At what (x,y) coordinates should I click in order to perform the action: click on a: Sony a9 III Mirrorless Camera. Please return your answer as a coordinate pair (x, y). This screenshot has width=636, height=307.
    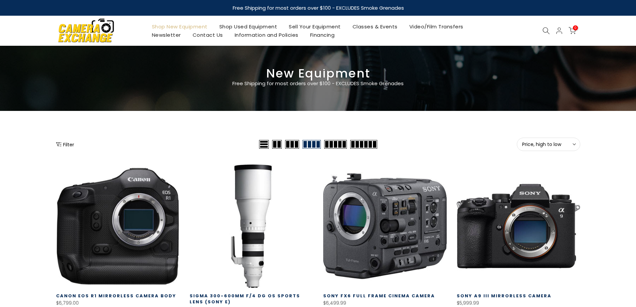
    Looking at the image, I should click on (504, 295).